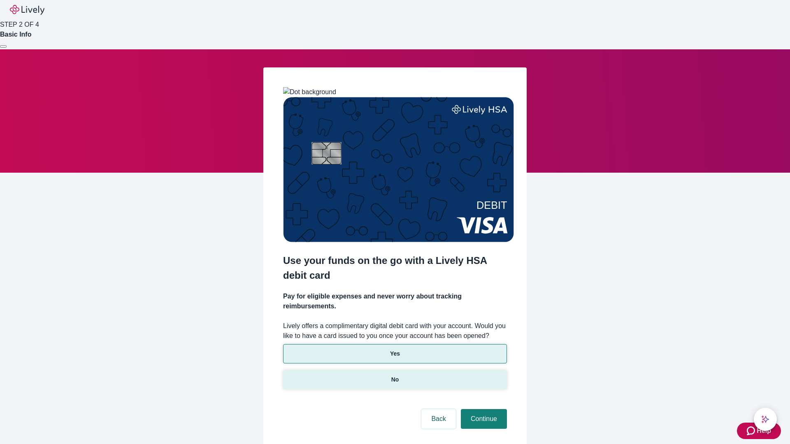  I want to click on label: Lively offers a complimentary digital debit card with your account. Would you like to have a card..., so click(395, 331).